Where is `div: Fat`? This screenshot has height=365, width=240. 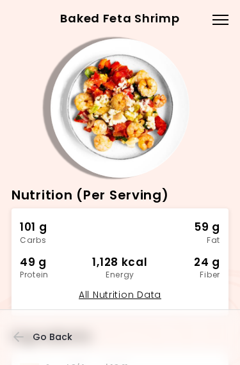 div: Fat is located at coordinates (187, 240).